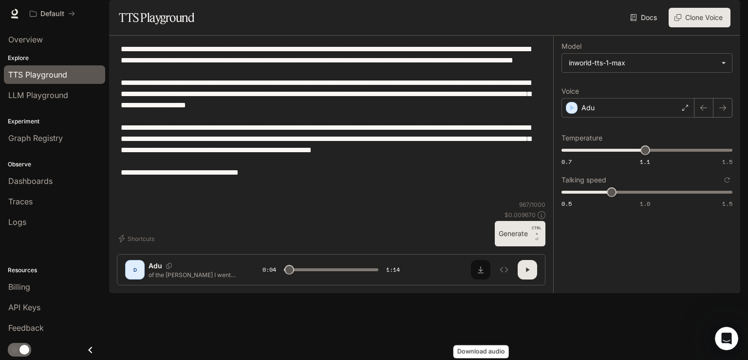 The height and width of the screenshot is (360, 748). What do you see at coordinates (645, 161) in the screenshot?
I see `span: 1.1` at bounding box center [645, 161].